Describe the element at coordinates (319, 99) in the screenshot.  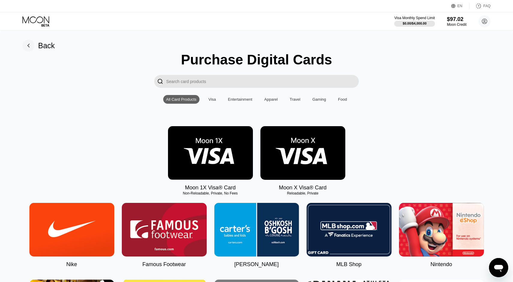
I see `div: Gaming` at that location.